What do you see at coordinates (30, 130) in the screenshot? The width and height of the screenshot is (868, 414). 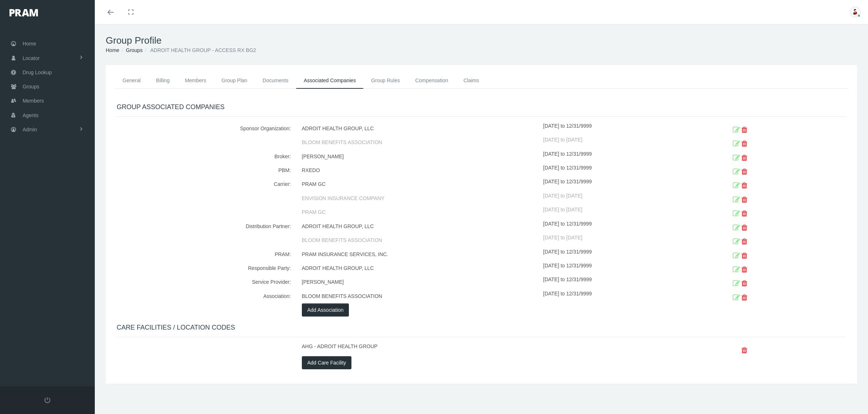 I see `span: Admin` at bounding box center [30, 130].